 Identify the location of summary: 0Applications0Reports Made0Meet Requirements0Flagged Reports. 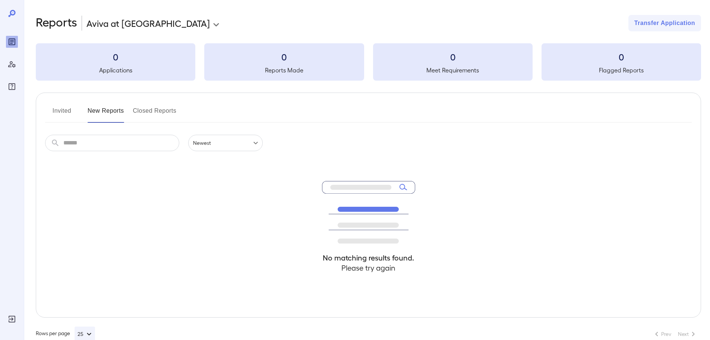
(368, 62).